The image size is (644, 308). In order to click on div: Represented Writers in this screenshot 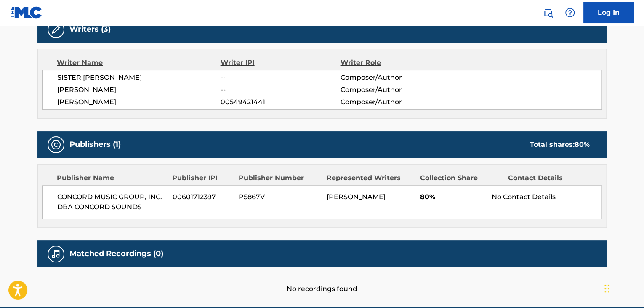, I will do `click(370, 178)`.